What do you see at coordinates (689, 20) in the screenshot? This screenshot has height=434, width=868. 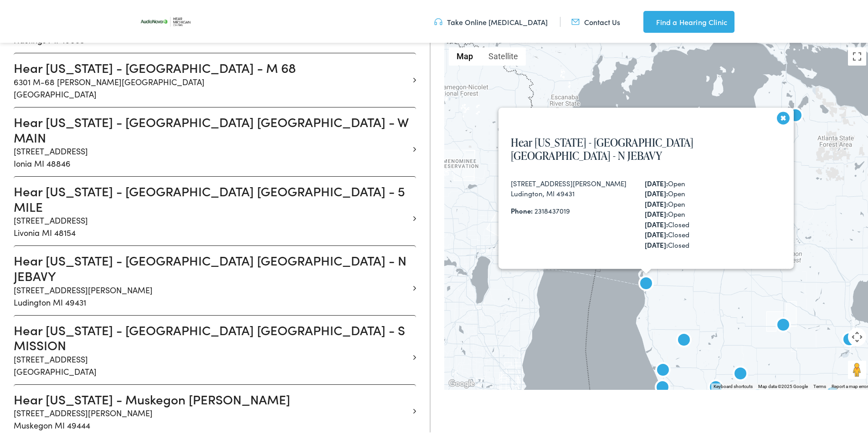 I see `a: Find a Hearing Clinic` at bounding box center [689, 20].